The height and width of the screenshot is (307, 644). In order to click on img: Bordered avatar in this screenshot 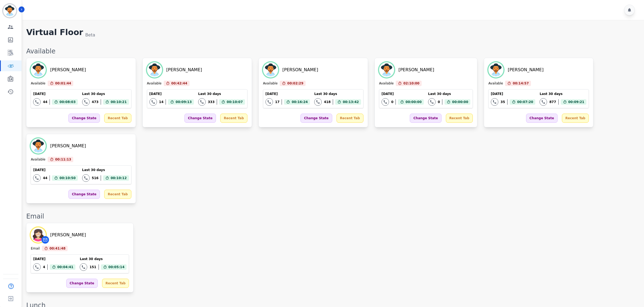, I will do `click(10, 11)`.